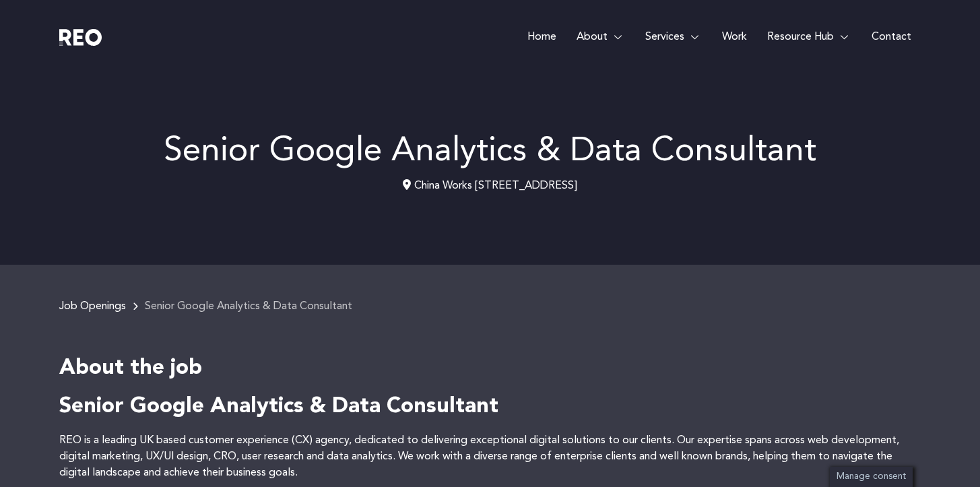 The image size is (980, 487). Describe the element at coordinates (872, 476) in the screenshot. I see `span: Manage consent` at that location.